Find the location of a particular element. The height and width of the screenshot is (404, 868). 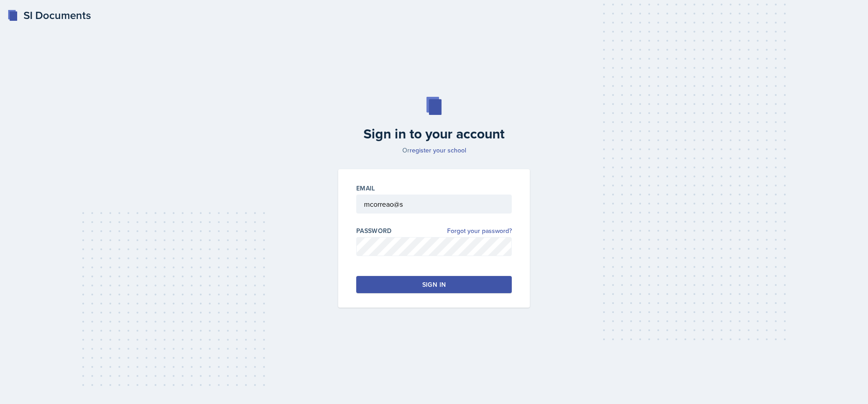

button: Sign in is located at coordinates (434, 284).